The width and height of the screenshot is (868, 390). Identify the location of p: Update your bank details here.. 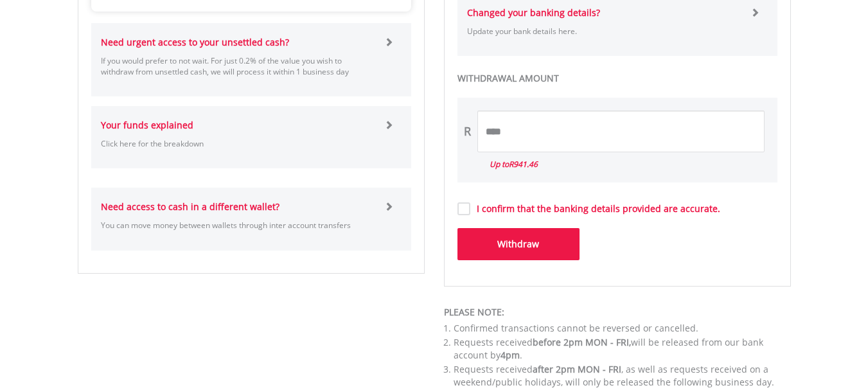
(603, 31).